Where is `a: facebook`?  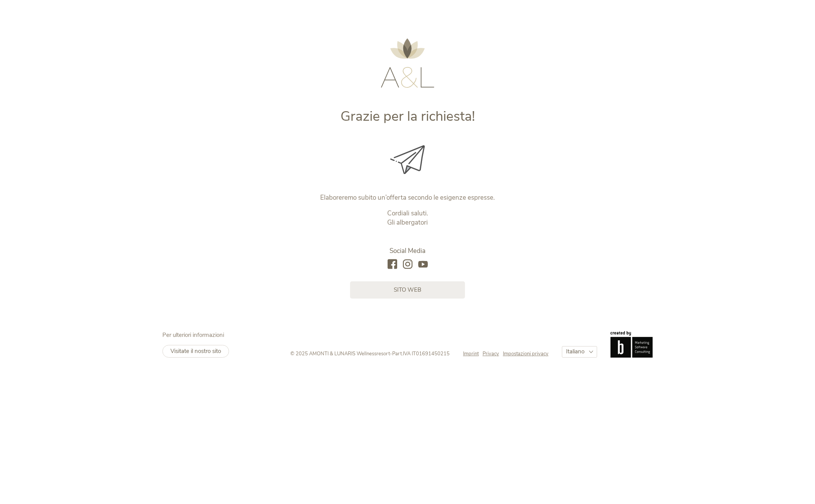 a: facebook is located at coordinates (392, 264).